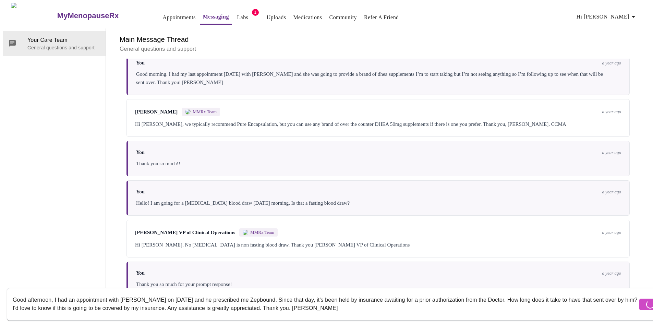  I want to click on a: Uploads, so click(276, 17).